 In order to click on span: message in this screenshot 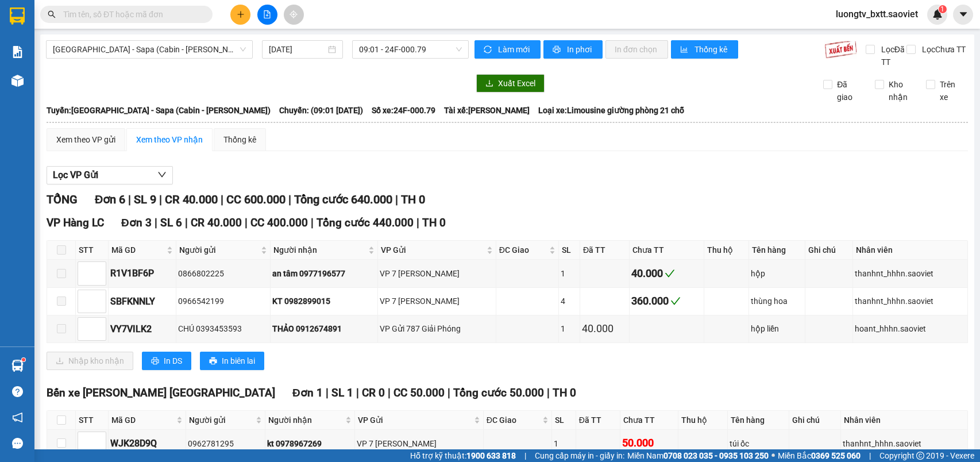, I will do `click(18, 443)`.